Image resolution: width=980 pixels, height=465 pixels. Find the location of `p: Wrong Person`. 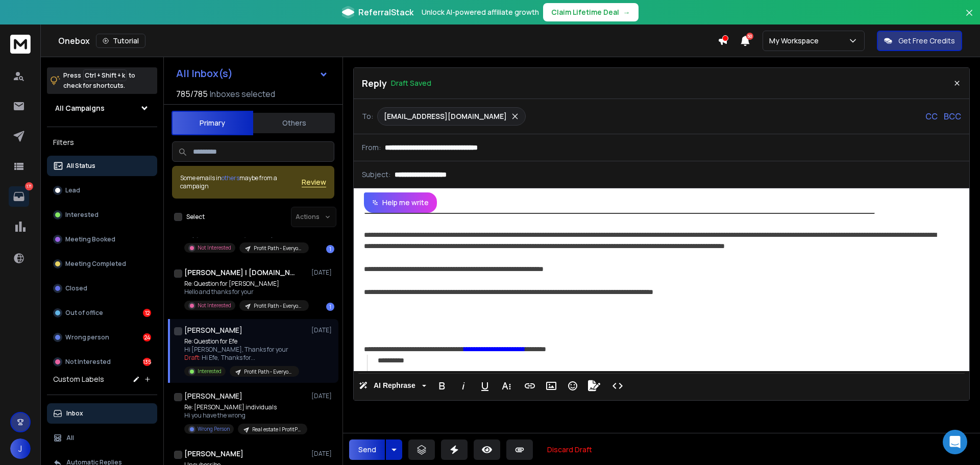

p: Wrong Person is located at coordinates (214, 429).